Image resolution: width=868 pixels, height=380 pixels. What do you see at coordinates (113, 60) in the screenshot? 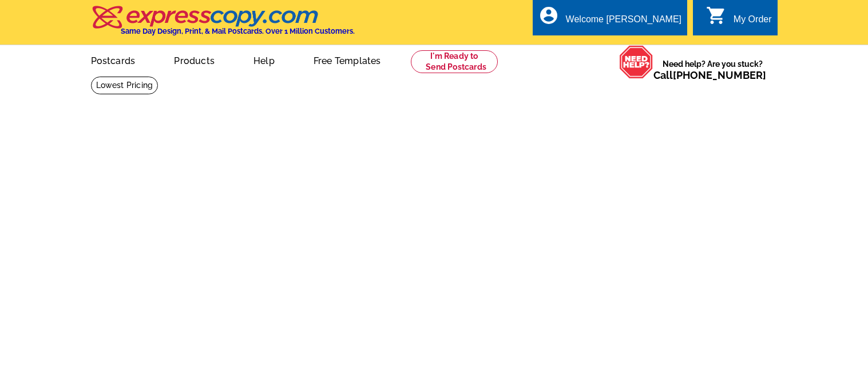
I see `a: Postcards` at bounding box center [113, 60].